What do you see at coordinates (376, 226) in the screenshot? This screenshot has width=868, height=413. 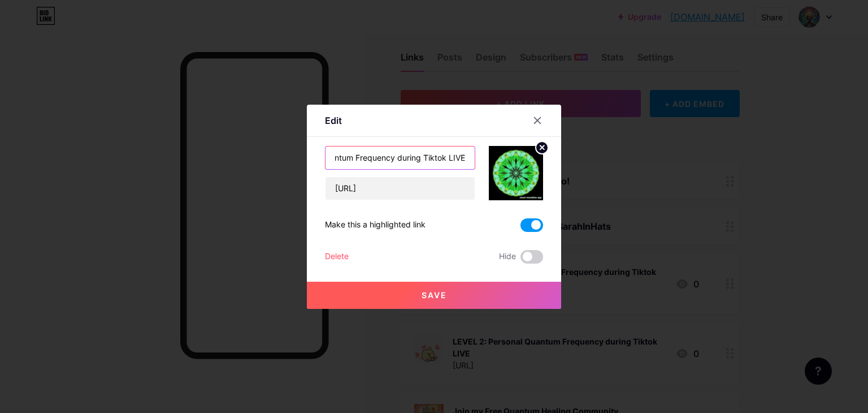 I see `div: Make this a highlighted link` at bounding box center [376, 226].